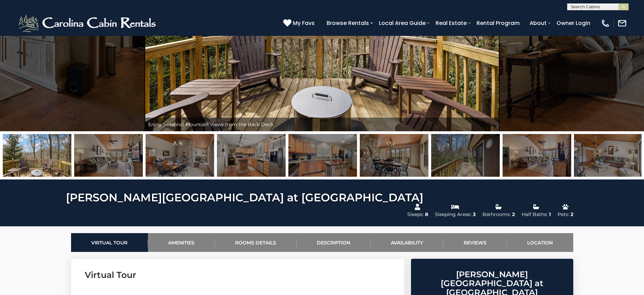 The width and height of the screenshot is (644, 295). What do you see at coordinates (300, 24) in the screenshot?
I see `a: My Favs` at bounding box center [300, 24].